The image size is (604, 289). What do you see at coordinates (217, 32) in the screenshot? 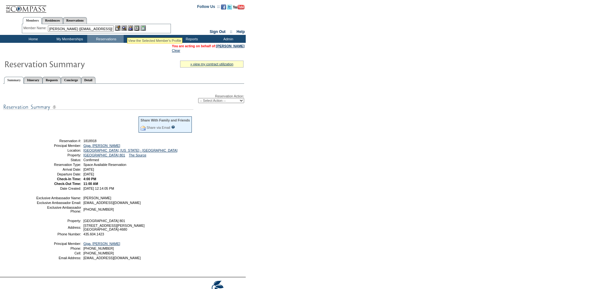
I see `a: Sign Out` at bounding box center [217, 32].